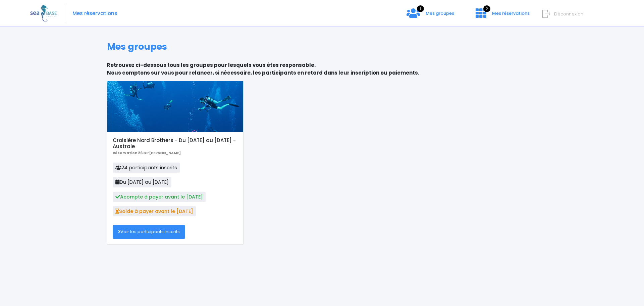  I want to click on h1: Mes groupes, so click(322, 47).